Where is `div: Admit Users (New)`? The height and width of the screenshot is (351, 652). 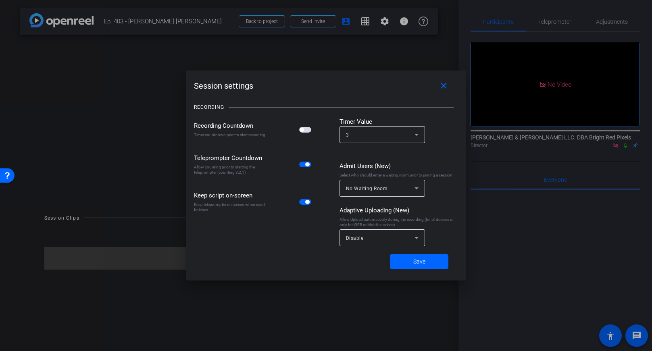 div: Admit Users (New) is located at coordinates (399, 166).